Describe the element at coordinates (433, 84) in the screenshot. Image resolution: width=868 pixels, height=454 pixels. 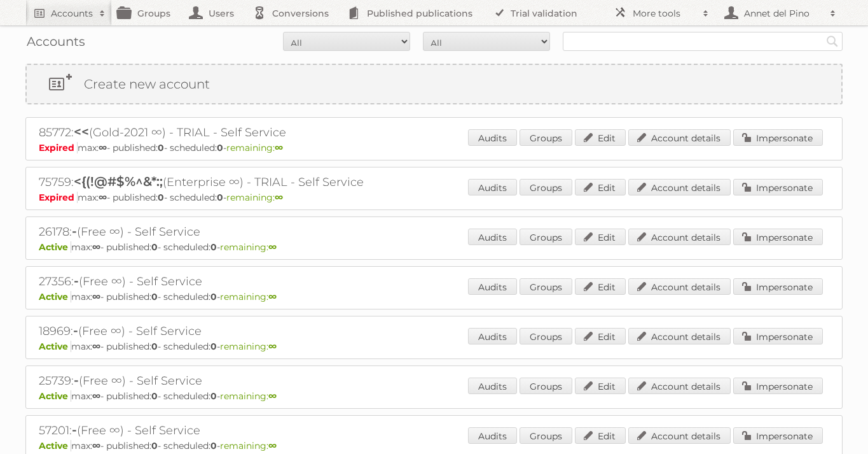
I see `a: Create new account` at that location.